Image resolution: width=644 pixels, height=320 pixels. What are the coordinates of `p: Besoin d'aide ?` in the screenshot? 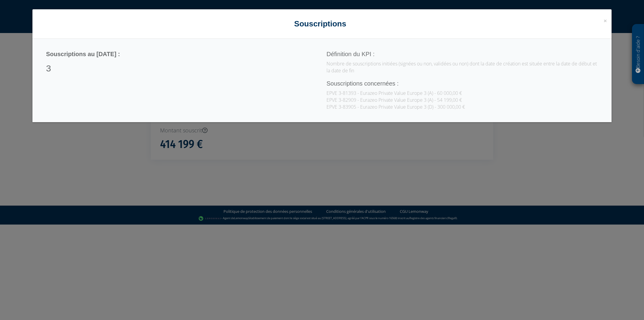 It's located at (638, 54).